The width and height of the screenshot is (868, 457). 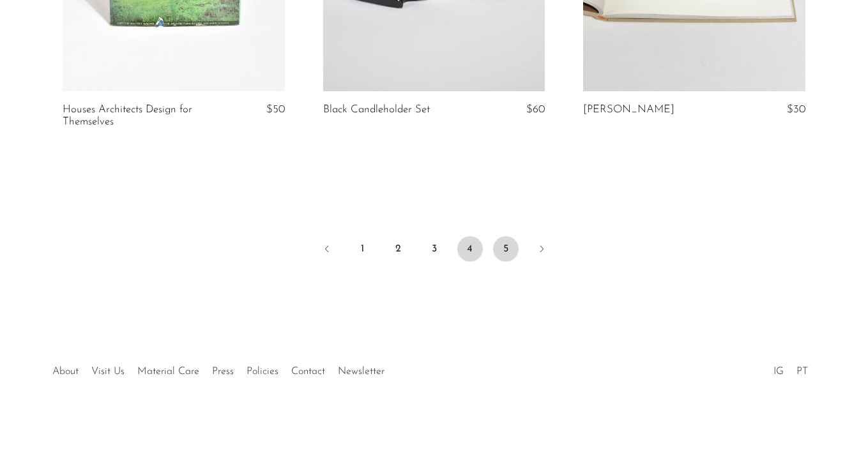 What do you see at coordinates (796, 109) in the screenshot?
I see `span: $30` at bounding box center [796, 109].